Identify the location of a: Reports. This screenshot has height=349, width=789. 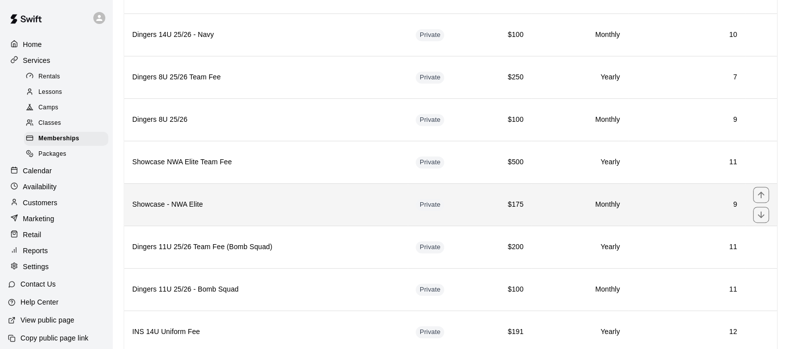
(56, 251).